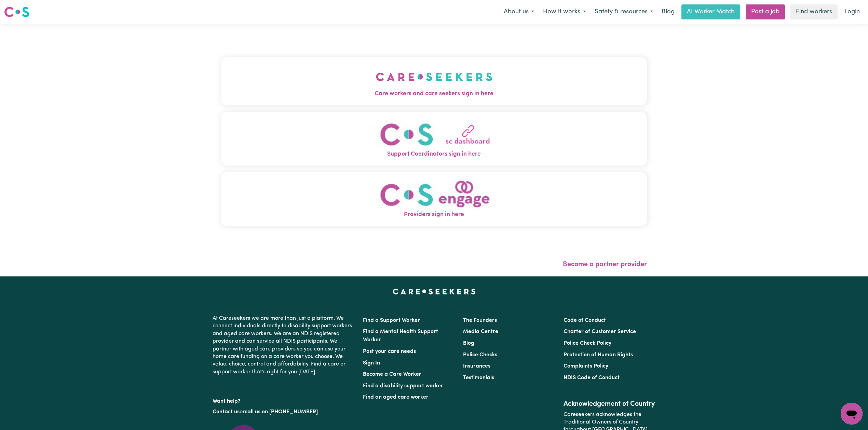  What do you see at coordinates (519, 12) in the screenshot?
I see `button: About us` at bounding box center [519, 12].